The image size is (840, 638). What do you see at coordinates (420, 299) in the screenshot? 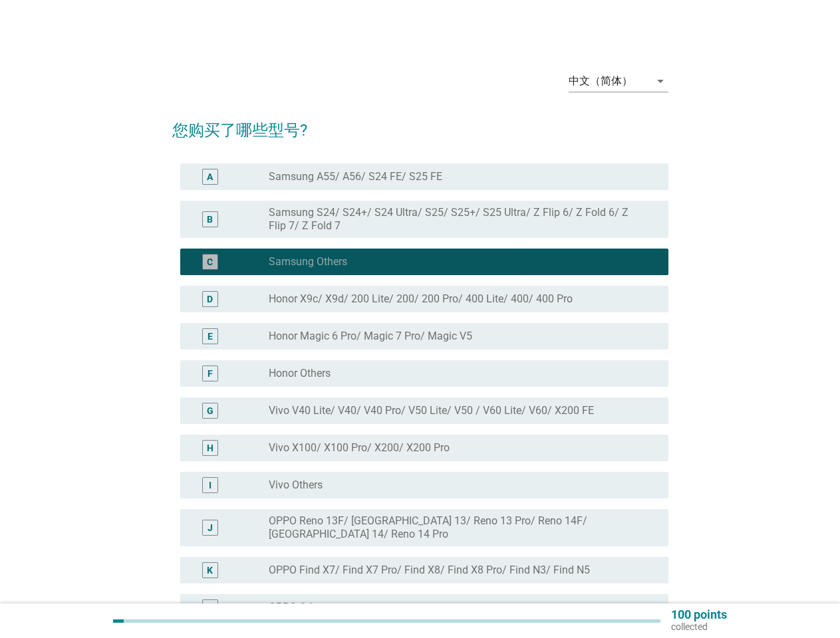
I see `label: Honor X9c/ X9d/ 200 Lite/ 200/ 200 Pro/ 400 Lite/ 400/ 400 Pro` at bounding box center [420, 299].